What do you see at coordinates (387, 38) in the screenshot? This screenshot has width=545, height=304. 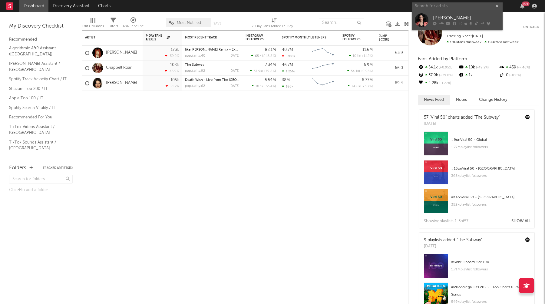 I see `div: Jump Score` at bounding box center [387, 38].